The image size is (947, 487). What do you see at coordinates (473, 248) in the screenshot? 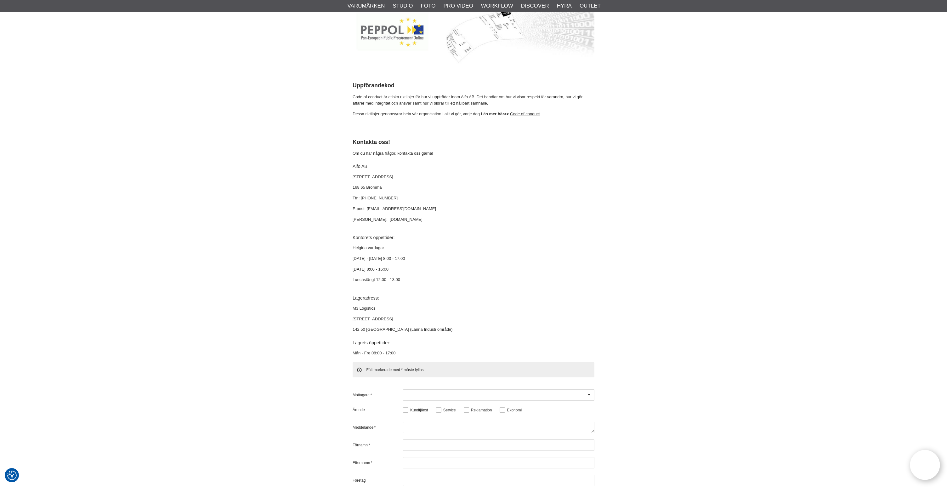
I see `p: Helgfria vardagar` at bounding box center [473, 248].